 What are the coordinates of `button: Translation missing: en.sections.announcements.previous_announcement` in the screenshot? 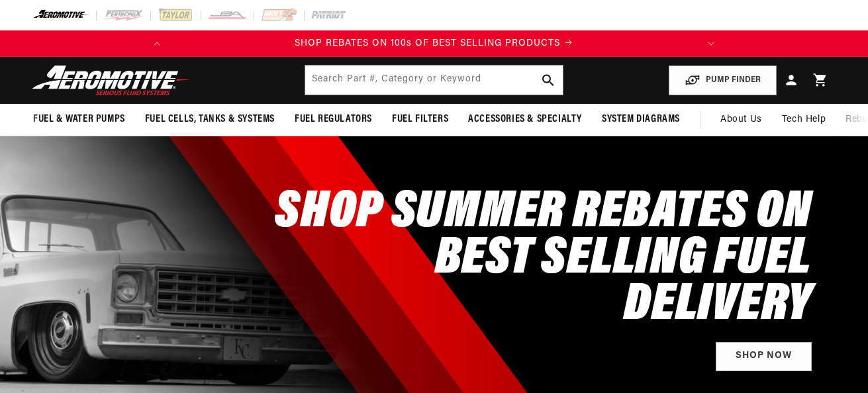 It's located at (157, 44).